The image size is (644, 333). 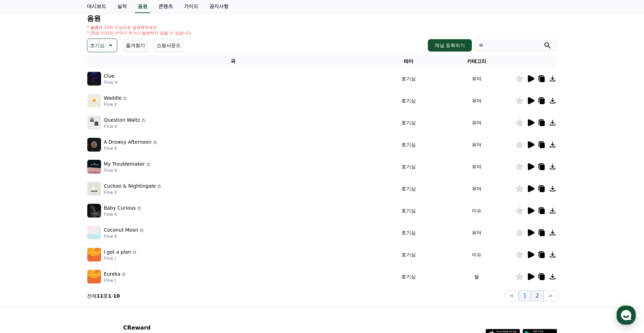 I want to click on p: 전체 중 -, so click(x=103, y=296).